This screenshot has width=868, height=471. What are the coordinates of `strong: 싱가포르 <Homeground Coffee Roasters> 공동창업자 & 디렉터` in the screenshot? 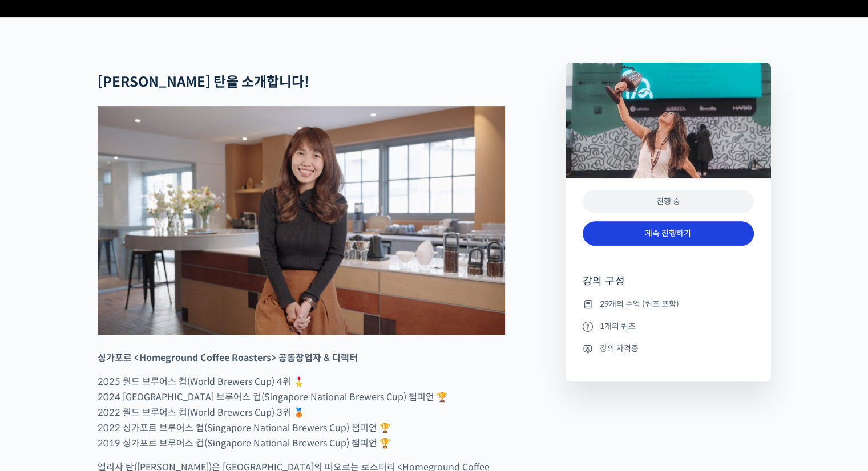 It's located at (228, 358).